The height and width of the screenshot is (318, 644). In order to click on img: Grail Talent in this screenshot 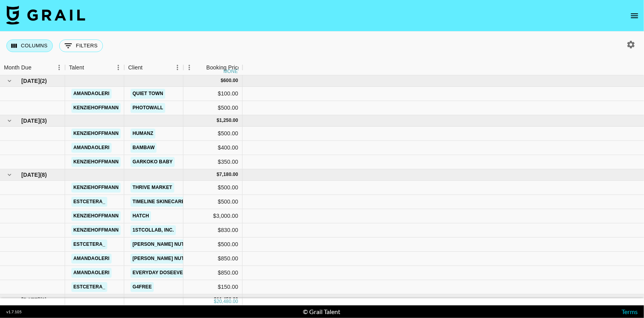, I will do `click(46, 15)`.